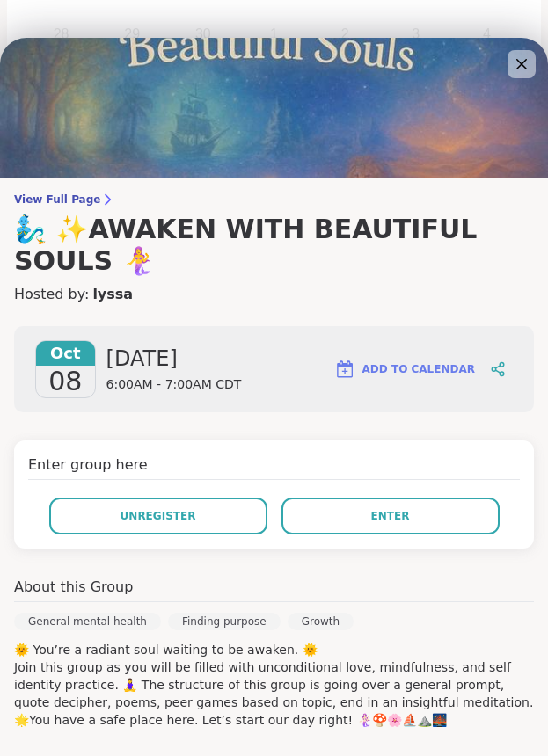  What do you see at coordinates (345, 369) in the screenshot?
I see `img: ShareWell Logomark` at bounding box center [345, 369].